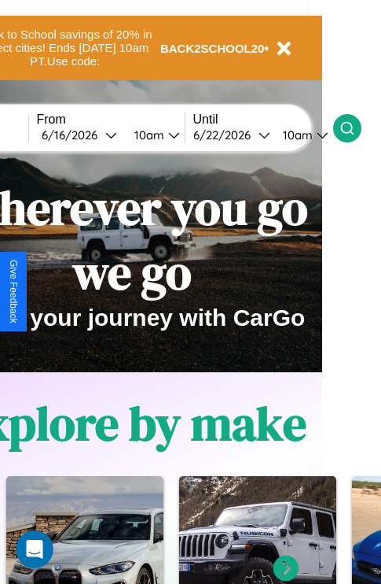  Describe the element at coordinates (13, 291) in the screenshot. I see `div: Give Feedback` at that location.